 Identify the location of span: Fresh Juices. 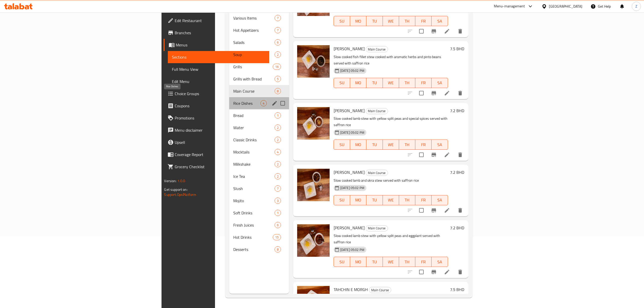
(254, 225).